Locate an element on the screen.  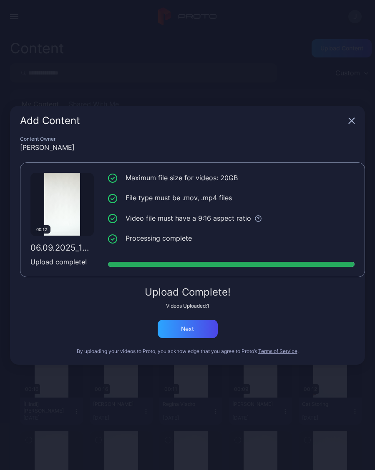
li: File type must be .mov, .mp4 files is located at coordinates (231, 198).